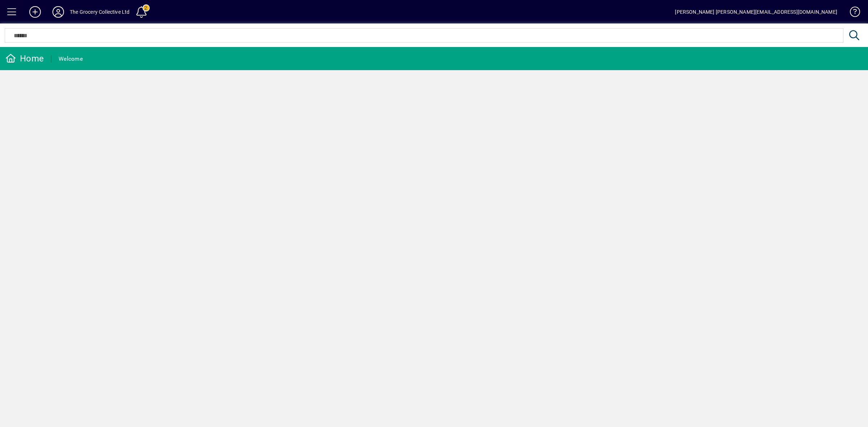  What do you see at coordinates (58, 12) in the screenshot?
I see `button: Profile` at bounding box center [58, 12].